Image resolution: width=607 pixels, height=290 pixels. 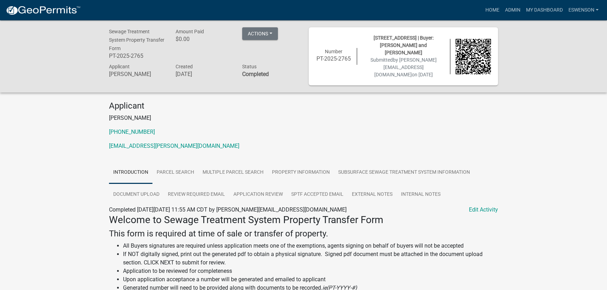 What do you see at coordinates (303, 220) in the screenshot?
I see `h3: Welcome to Sewage Treatment System Property Transfer Form` at bounding box center [303, 220].